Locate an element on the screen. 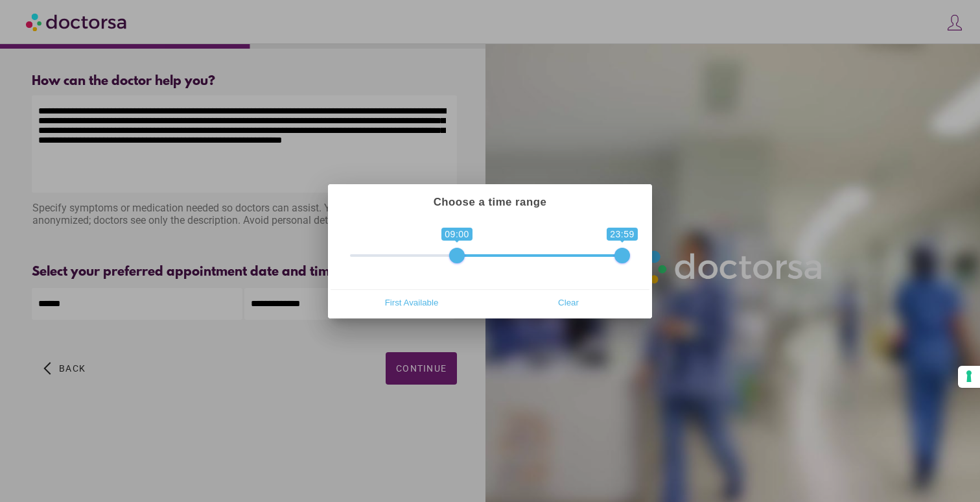  strong: Choose a time range is located at coordinates (490, 202).